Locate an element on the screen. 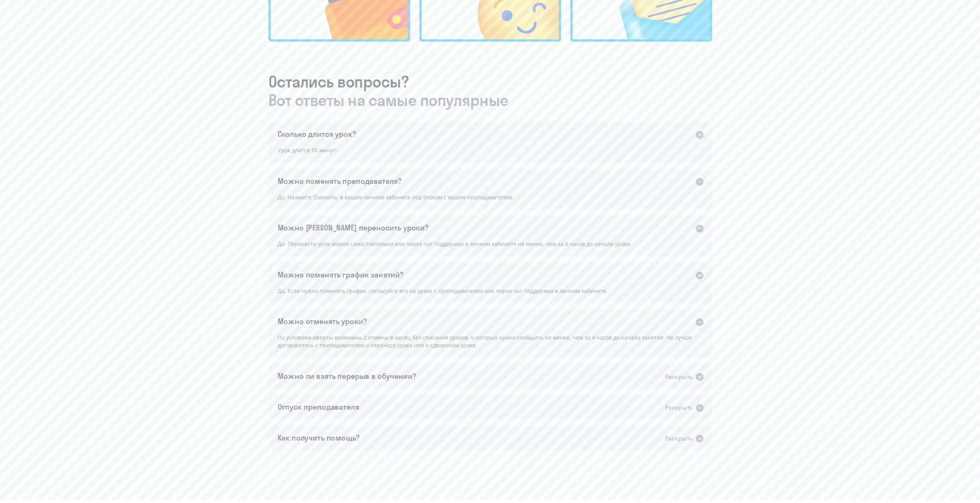 This screenshot has width=980, height=503. div: Да. Нажмите 'Сменить' в вашем личном кабинете под блоком с вашим преподавателем. is located at coordinates (490, 201).